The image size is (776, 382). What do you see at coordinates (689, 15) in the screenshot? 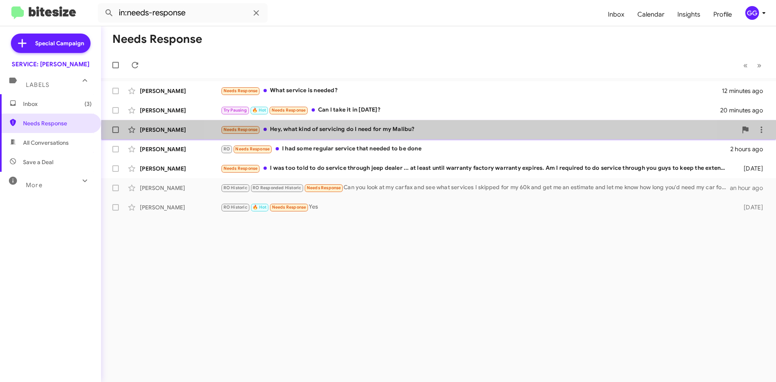
I see `a: Insights` at bounding box center [689, 15].